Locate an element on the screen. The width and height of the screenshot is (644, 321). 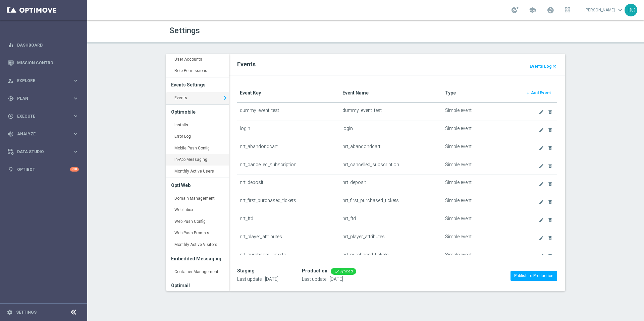
span: Synced is located at coordinates (346, 271).